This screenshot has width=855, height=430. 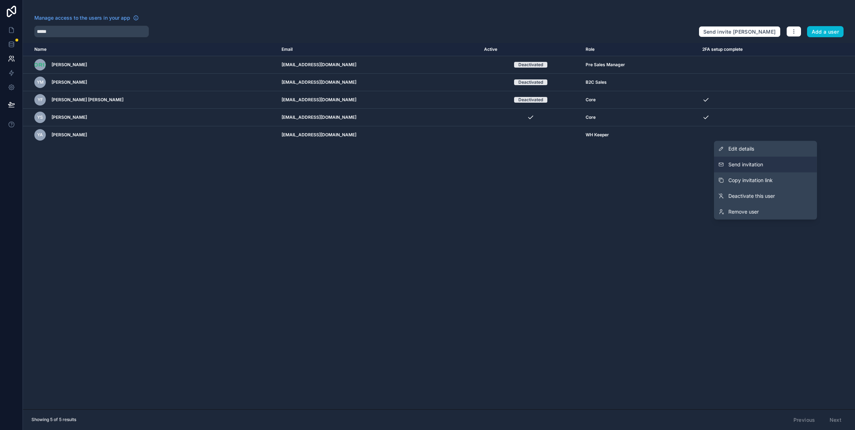 I want to click on a: Edit details, so click(x=765, y=149).